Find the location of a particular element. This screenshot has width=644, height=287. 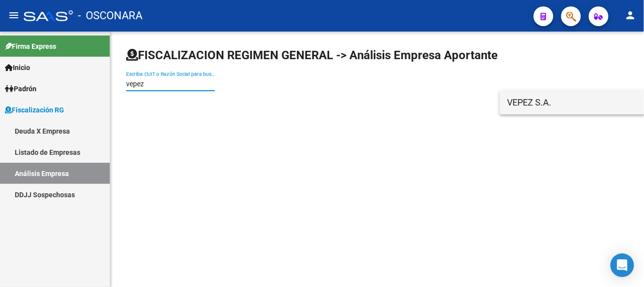

span: - OSCONARA is located at coordinates (110, 16).